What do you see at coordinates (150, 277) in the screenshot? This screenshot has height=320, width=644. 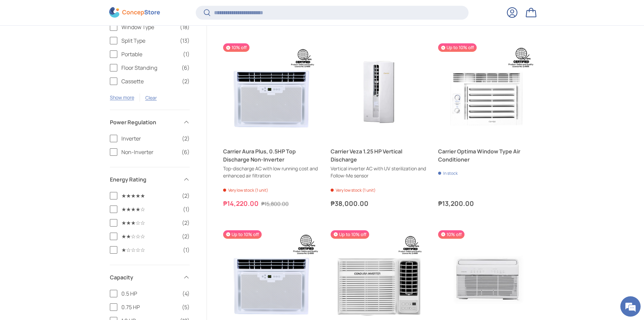 I see `summary: Capacity` at bounding box center [150, 277].